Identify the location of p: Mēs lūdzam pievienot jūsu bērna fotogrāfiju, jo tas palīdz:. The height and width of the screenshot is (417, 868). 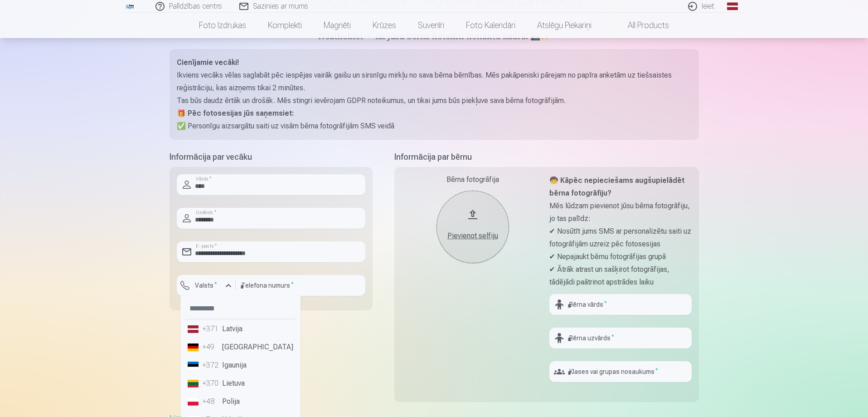
(621, 212).